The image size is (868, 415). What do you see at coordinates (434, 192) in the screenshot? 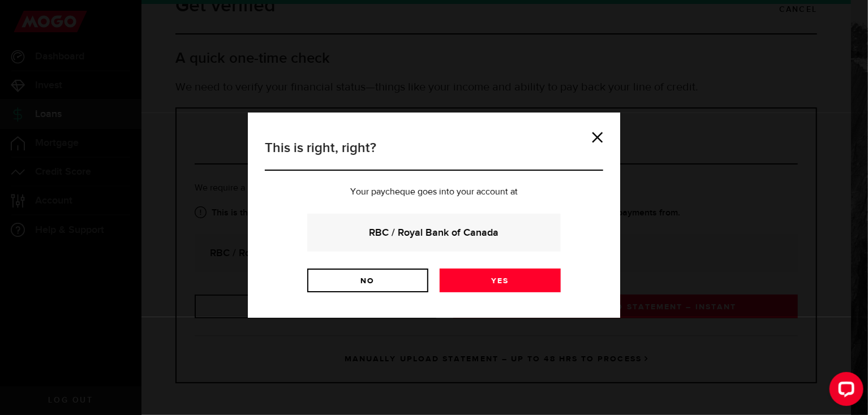
I see `p: Your paycheque goes into your account at` at bounding box center [434, 192].